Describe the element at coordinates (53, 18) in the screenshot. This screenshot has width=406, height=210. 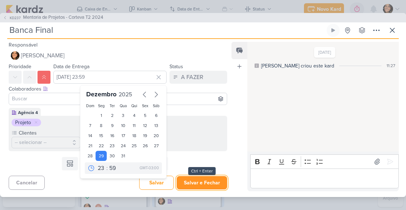
I see `button: KD237 Mentoria de Projetos - Corteva T2 2024` at that location.